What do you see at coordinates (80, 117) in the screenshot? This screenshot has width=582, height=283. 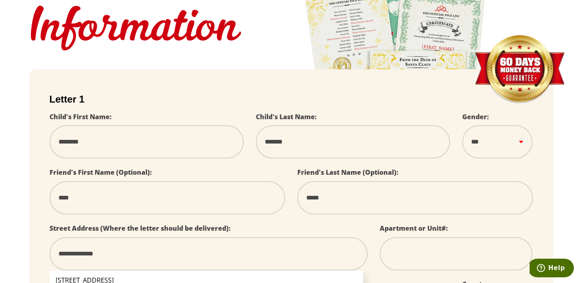 I see `label: Child's First Name:` at bounding box center [80, 117].